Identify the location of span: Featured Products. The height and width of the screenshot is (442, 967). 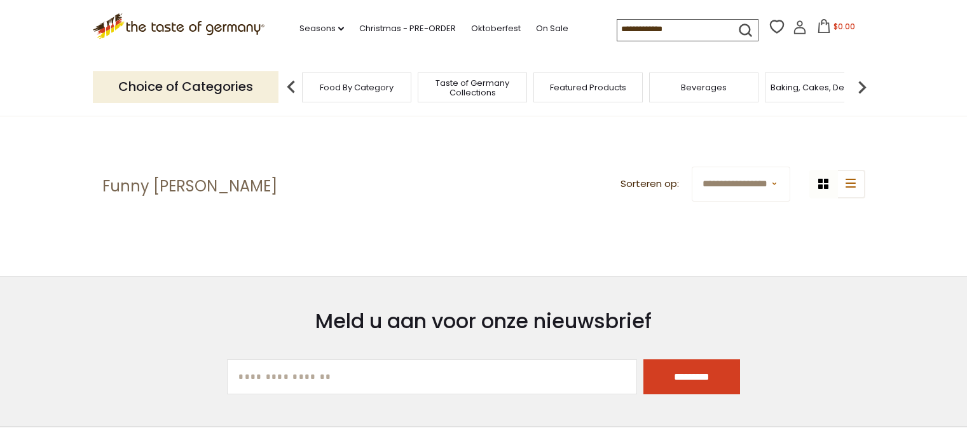
(588, 87).